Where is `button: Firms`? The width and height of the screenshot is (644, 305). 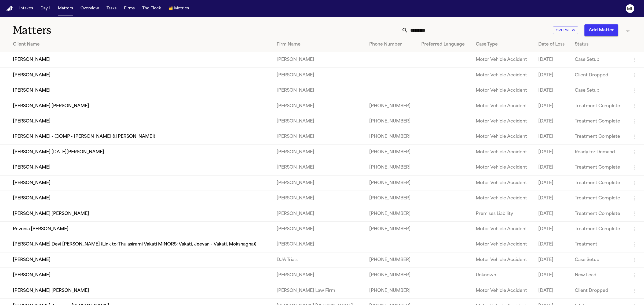
button: Firms is located at coordinates (129, 8).